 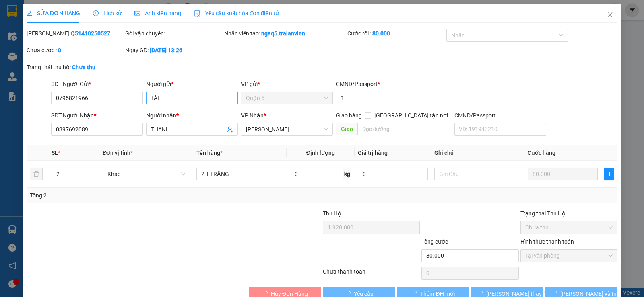 I want to click on div: Chưa cước :, so click(x=75, y=50).